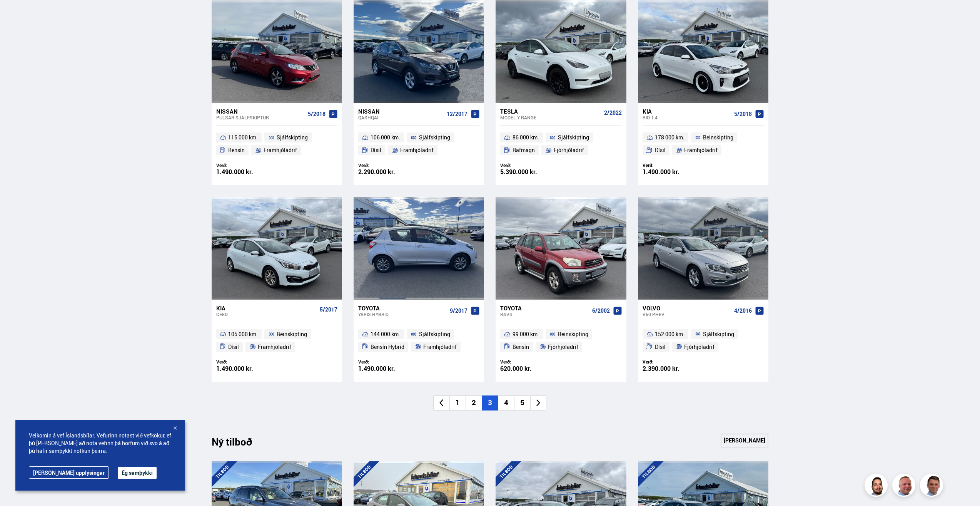  What do you see at coordinates (243, 138) in the screenshot?
I see `span: 115 000 km.` at bounding box center [243, 138].